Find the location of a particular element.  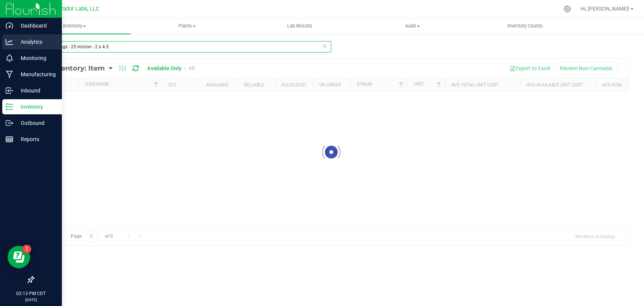

span: Inventory is located at coordinates (74, 26).